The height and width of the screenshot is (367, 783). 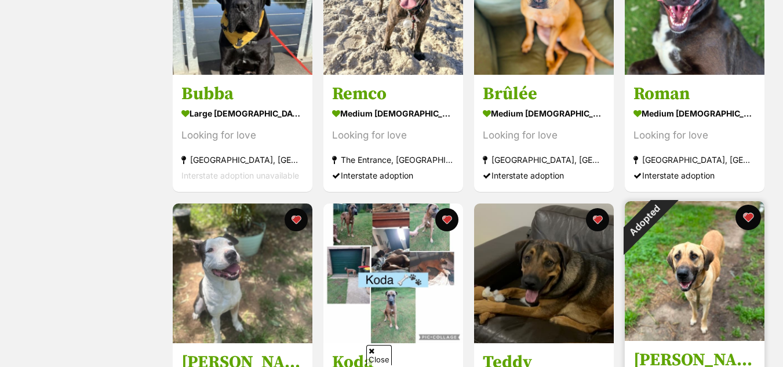 What do you see at coordinates (544, 273) in the screenshot?
I see `img: Teddy` at bounding box center [544, 273].